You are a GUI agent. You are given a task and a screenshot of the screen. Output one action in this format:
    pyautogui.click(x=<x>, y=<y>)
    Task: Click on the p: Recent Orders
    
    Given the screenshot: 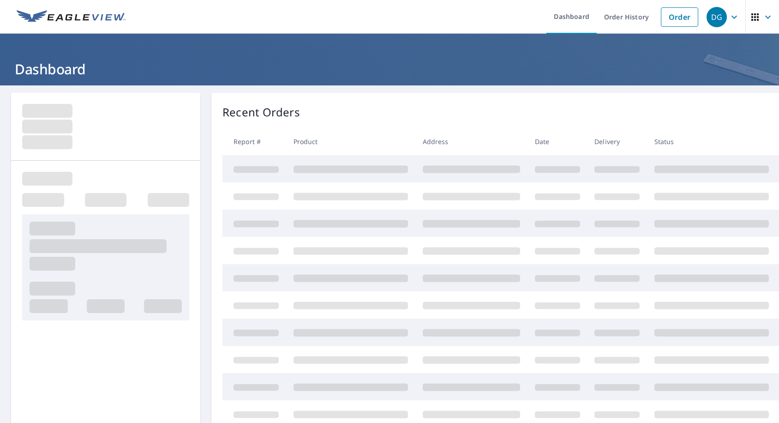 What is the action you would take?
    pyautogui.click(x=261, y=112)
    